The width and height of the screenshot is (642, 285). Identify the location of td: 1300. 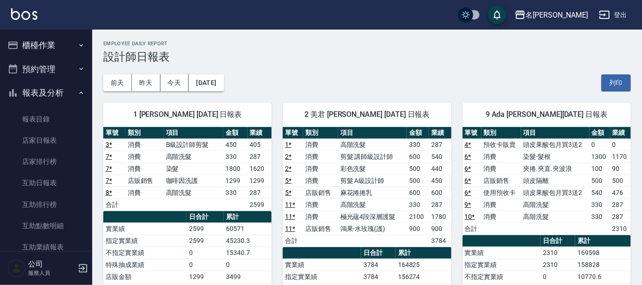
(600, 156).